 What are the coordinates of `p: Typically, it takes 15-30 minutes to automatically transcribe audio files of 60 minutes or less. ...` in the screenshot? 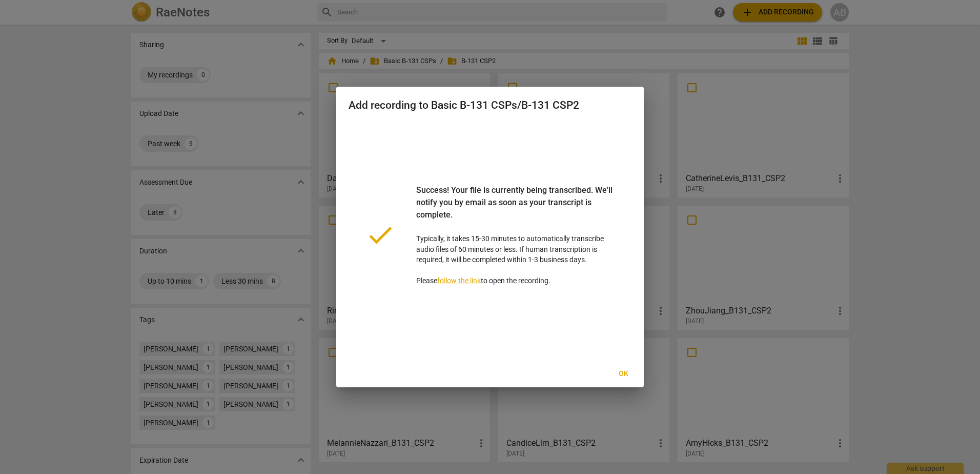 It's located at (516, 235).